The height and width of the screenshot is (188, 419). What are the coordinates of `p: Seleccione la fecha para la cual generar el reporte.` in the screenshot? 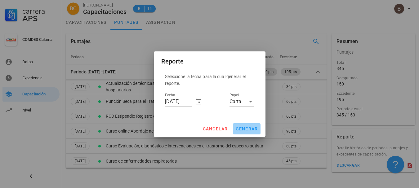 It's located at (210, 80).